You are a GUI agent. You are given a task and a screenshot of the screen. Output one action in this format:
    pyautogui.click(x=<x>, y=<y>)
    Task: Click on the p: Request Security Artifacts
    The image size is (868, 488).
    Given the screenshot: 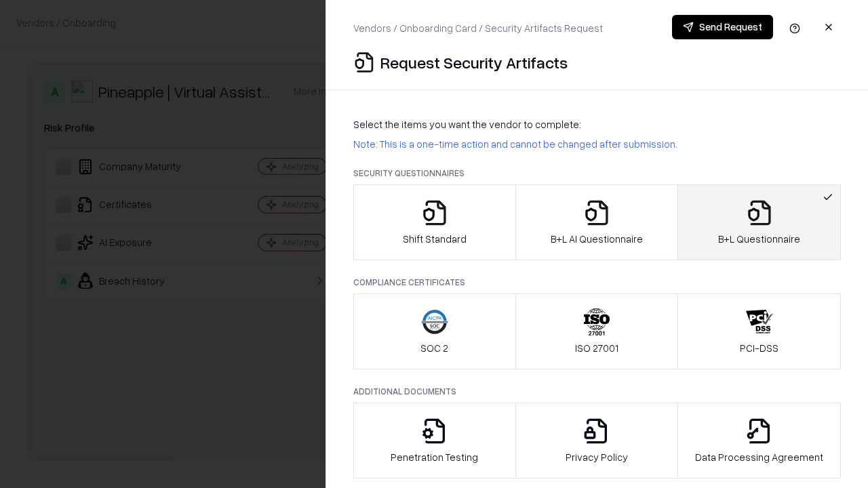 What is the action you would take?
    pyautogui.click(x=474, y=63)
    